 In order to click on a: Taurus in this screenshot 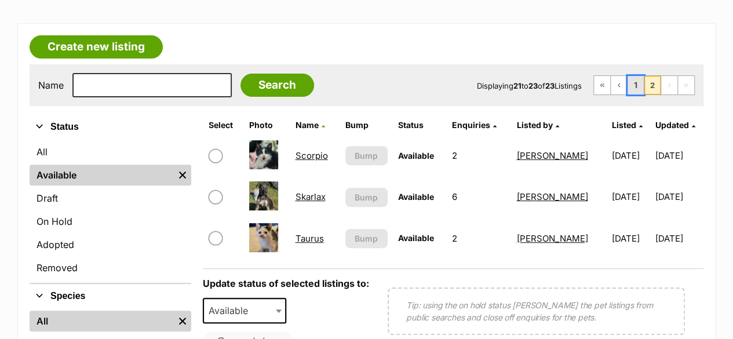, I will do `click(309, 238)`.